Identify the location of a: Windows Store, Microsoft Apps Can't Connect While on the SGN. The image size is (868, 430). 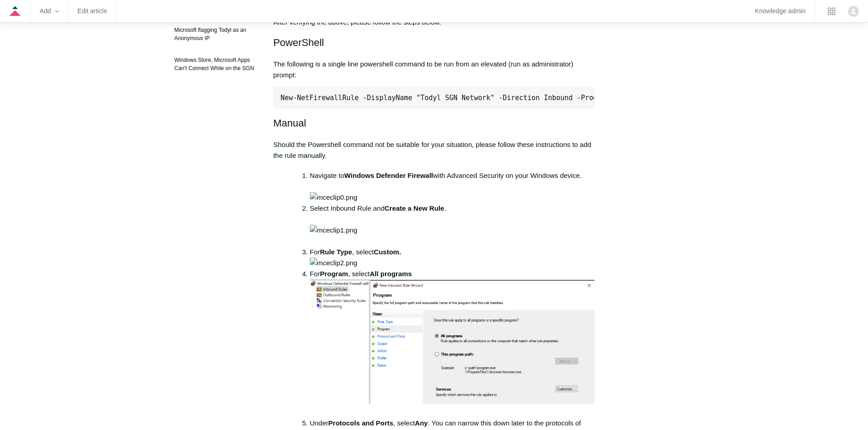
(215, 64).